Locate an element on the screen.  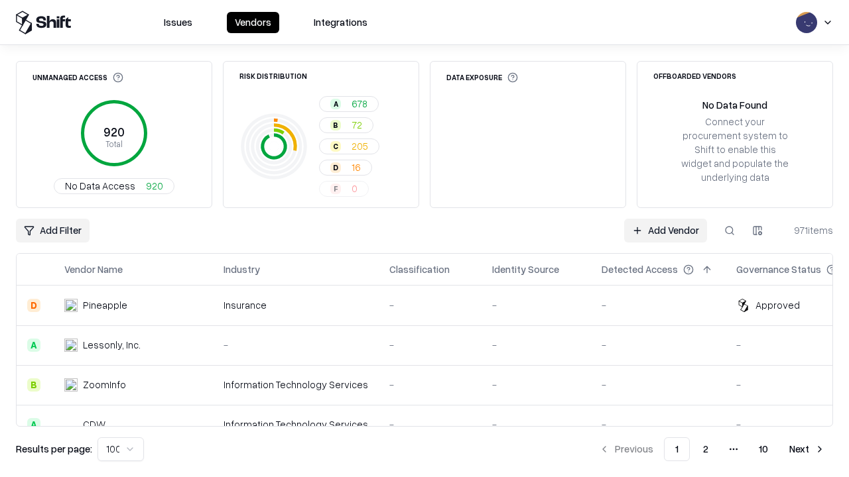
div: Vendor Name is located at coordinates (93, 269).